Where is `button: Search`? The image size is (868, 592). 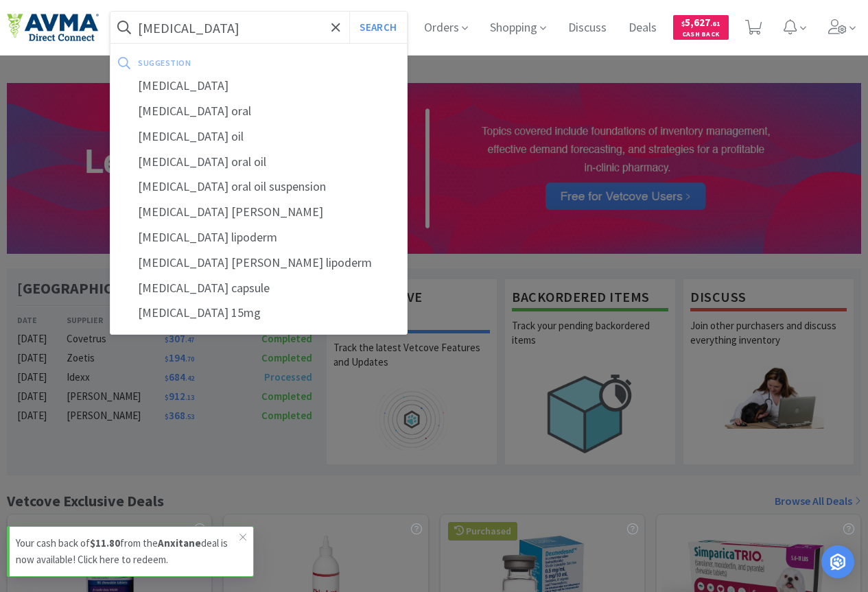
button: Search is located at coordinates (377, 28).